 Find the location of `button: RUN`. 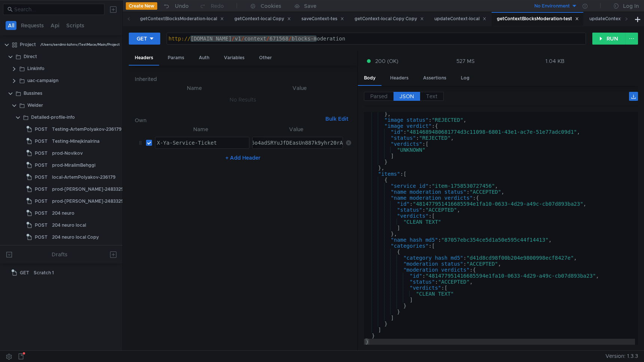

button: RUN is located at coordinates (609, 39).